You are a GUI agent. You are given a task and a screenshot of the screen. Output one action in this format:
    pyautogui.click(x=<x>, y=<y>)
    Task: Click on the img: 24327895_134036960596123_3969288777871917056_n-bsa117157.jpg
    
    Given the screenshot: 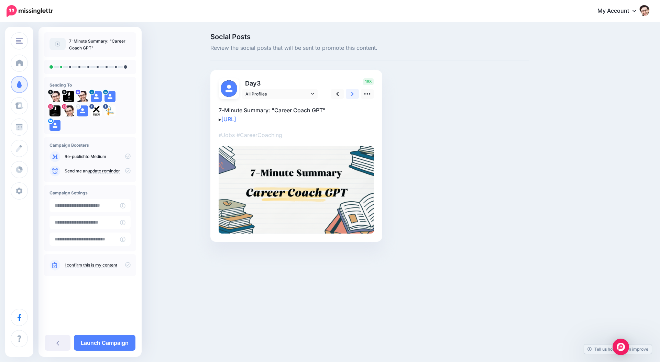 What is the action you would take?
    pyautogui.click(x=69, y=111)
    